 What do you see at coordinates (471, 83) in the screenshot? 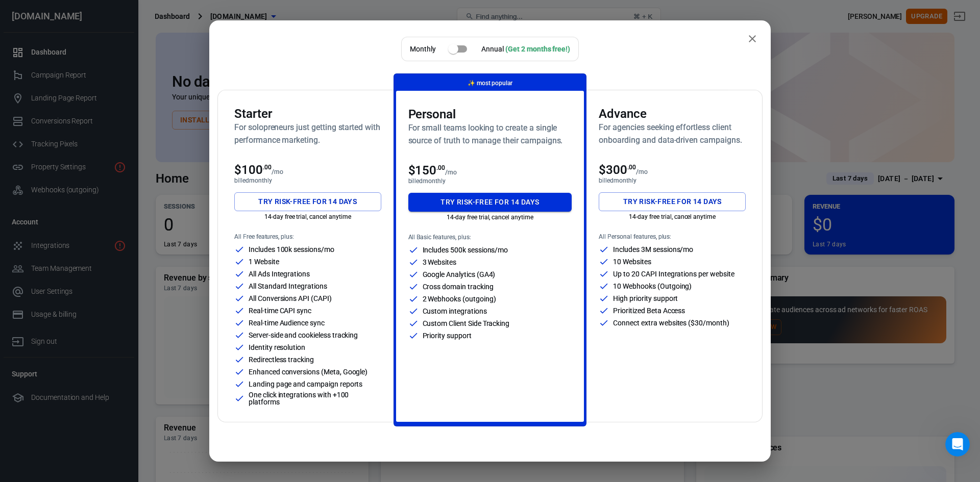
I see `span: magic` at bounding box center [471, 83].